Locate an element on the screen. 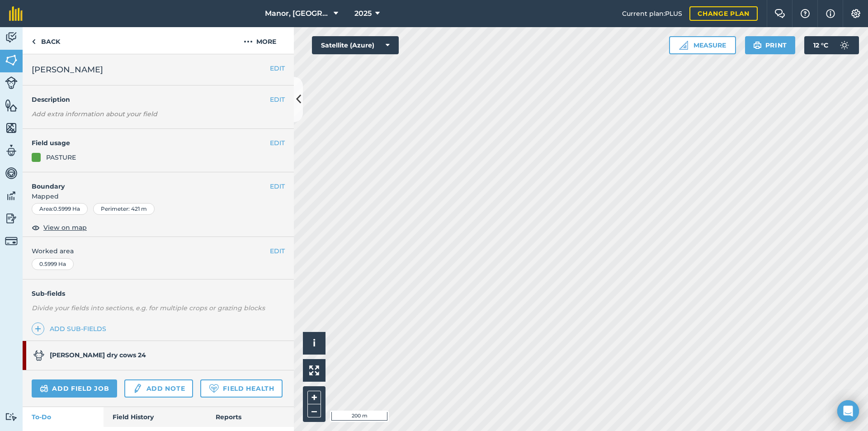 The height and width of the screenshot is (431, 868). button: Satellite (Azure) is located at coordinates (355, 45).